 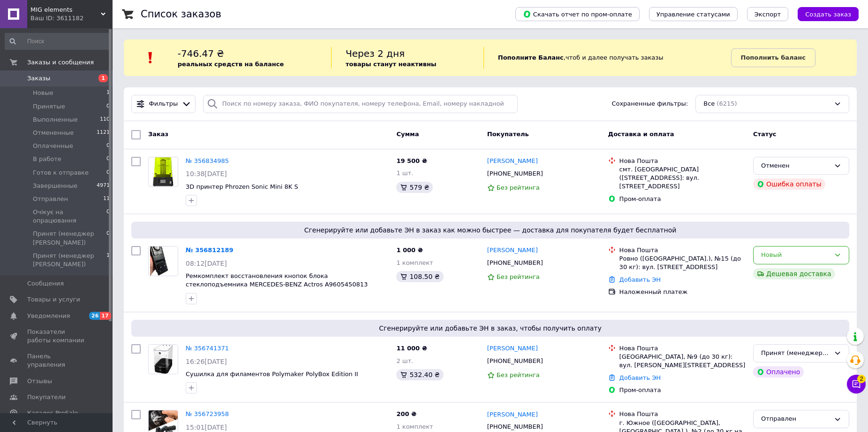 I want to click on div: Ошибка оплаты, so click(x=789, y=184).